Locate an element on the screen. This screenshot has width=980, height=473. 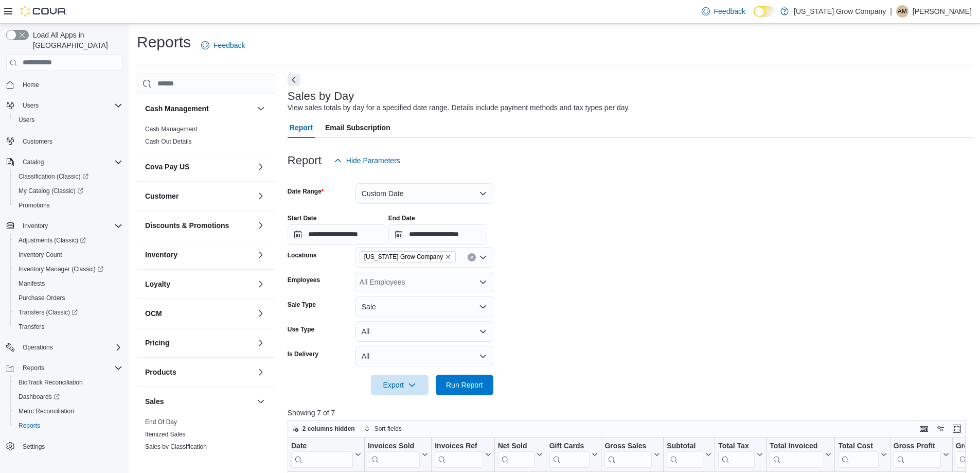
span: Run Report is located at coordinates (465, 385).